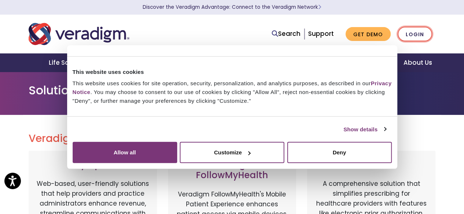  Describe the element at coordinates (232, 139) in the screenshot. I see `h2: Veradigm Solutions` at that location.